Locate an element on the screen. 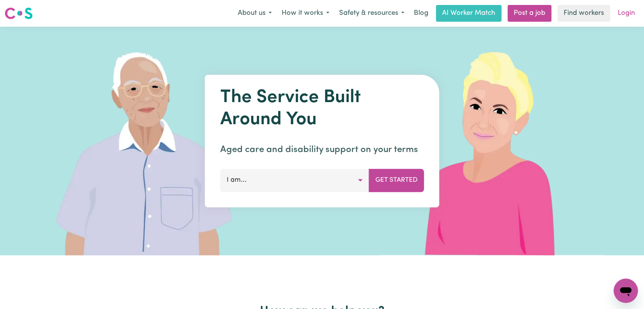 This screenshot has width=644, height=309. button: Safety & resources is located at coordinates (371, 13).